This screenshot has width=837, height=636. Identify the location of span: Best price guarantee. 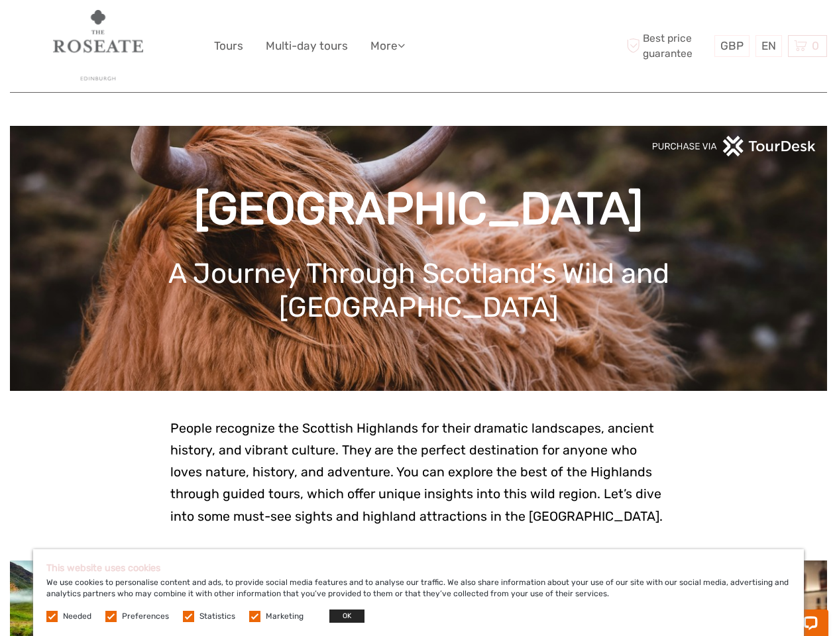
(667, 46).